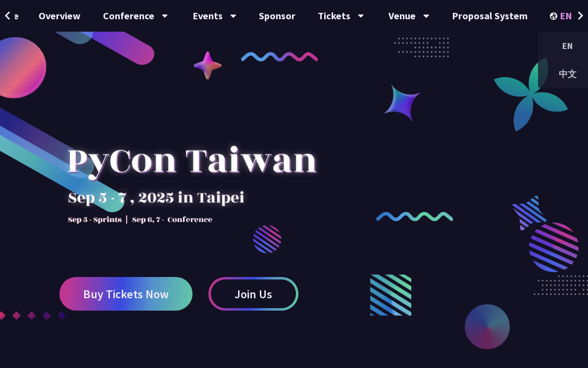 The image size is (588, 368). I want to click on img: curly-2.e802c9f.png, so click(415, 216).